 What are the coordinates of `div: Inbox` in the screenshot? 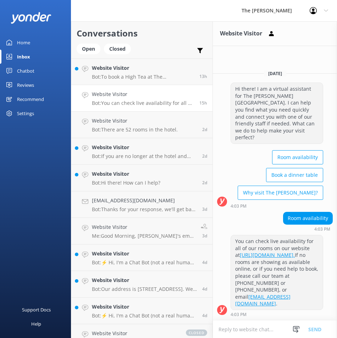 It's located at (23, 57).